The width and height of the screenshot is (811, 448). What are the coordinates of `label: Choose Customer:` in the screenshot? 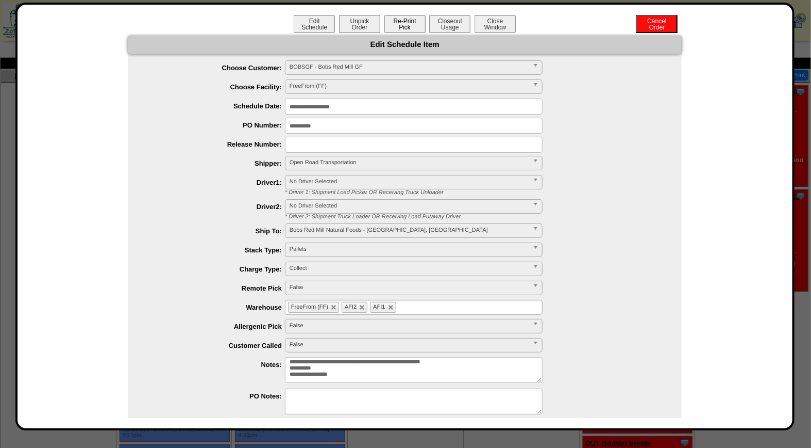 It's located at (217, 68).